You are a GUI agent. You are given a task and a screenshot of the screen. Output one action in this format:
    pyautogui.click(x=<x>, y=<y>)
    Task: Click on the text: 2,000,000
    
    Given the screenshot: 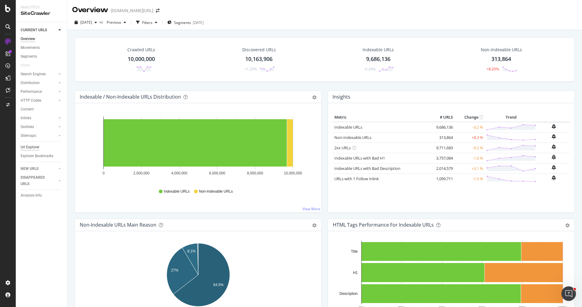 What is the action you would take?
    pyautogui.click(x=141, y=173)
    